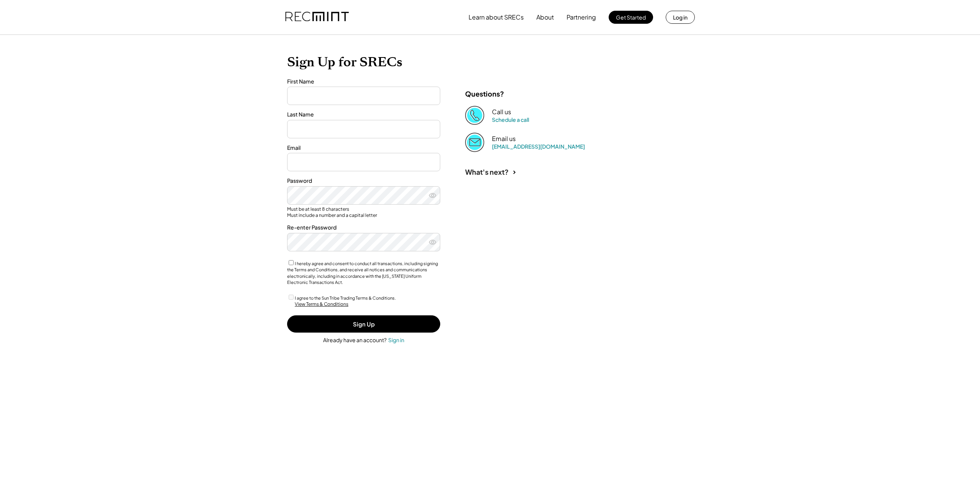 This screenshot has height=487, width=980. I want to click on div: Last Name, so click(364, 114).